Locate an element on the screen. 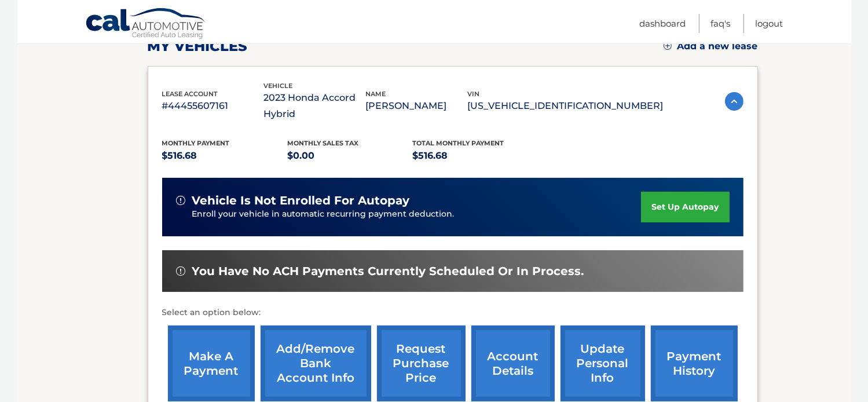  img: add.svg is located at coordinates (668, 46).